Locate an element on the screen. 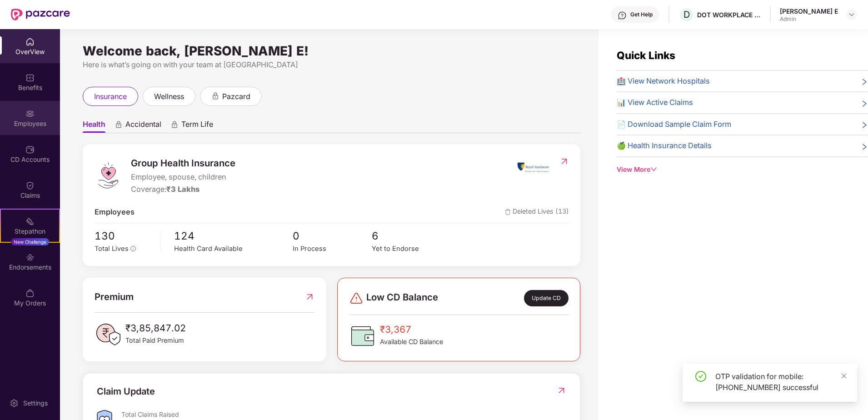 The image size is (868, 420). div: Yet to Endorse is located at coordinates (412, 249).